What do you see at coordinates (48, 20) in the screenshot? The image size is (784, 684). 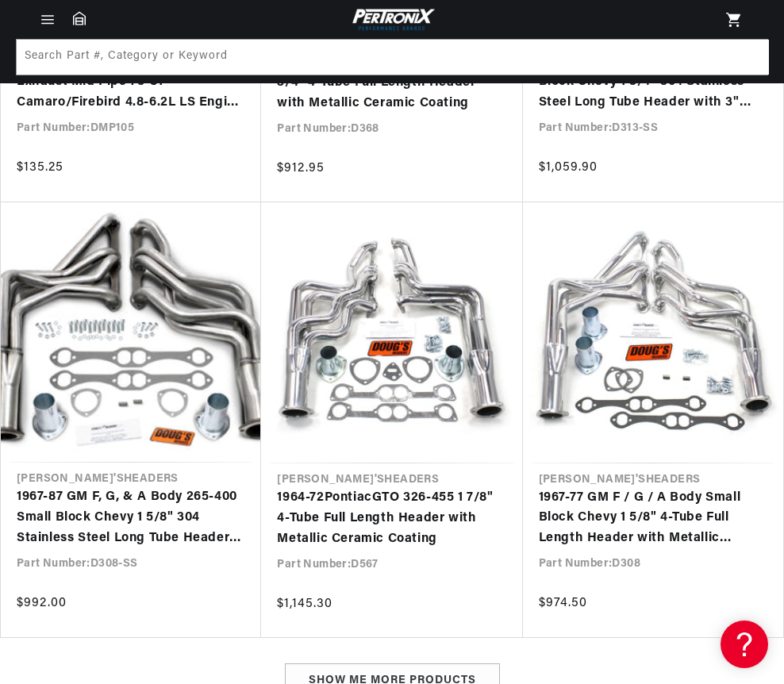 I see `summary: Menu` at bounding box center [48, 20].